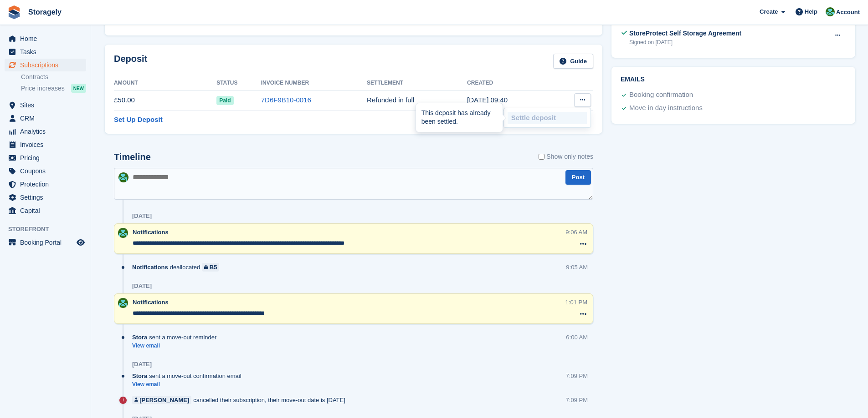 The height and width of the screenshot is (418, 868). Describe the element at coordinates (314, 83) in the screenshot. I see `th: Invoice Number` at that location.